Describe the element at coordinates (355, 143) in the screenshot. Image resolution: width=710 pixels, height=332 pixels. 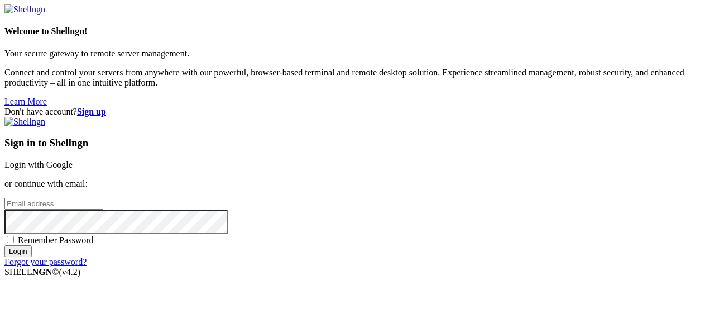
I see `h3: Sign in to Shellngn` at that location.